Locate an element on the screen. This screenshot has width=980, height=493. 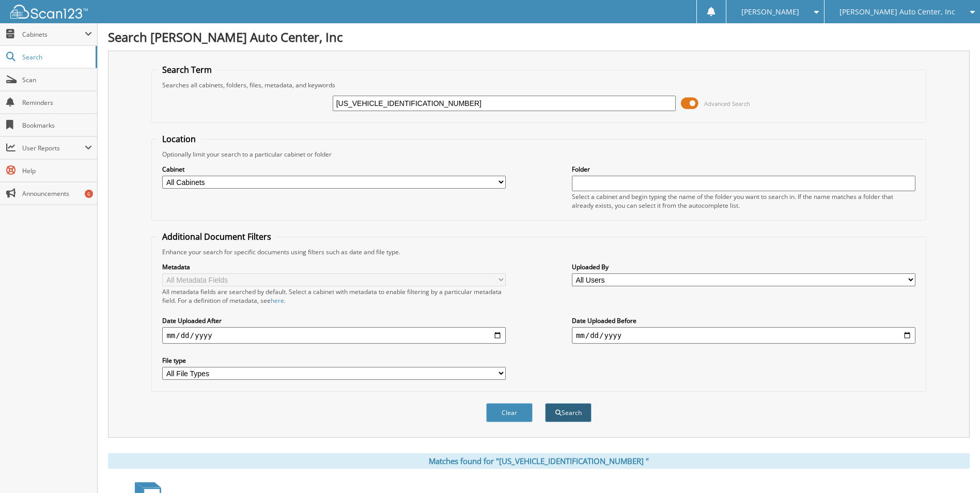
label: Date Uploaded After is located at coordinates (333, 321).